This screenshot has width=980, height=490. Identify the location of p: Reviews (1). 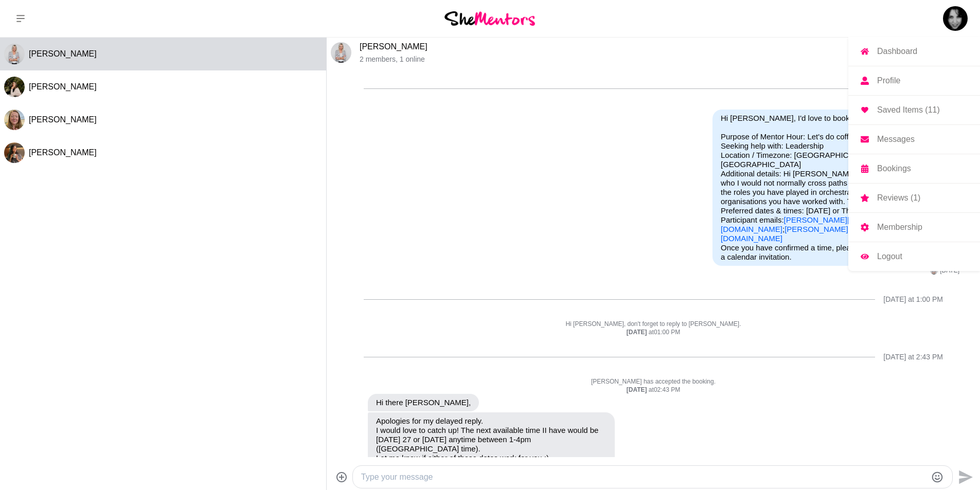
(899, 198).